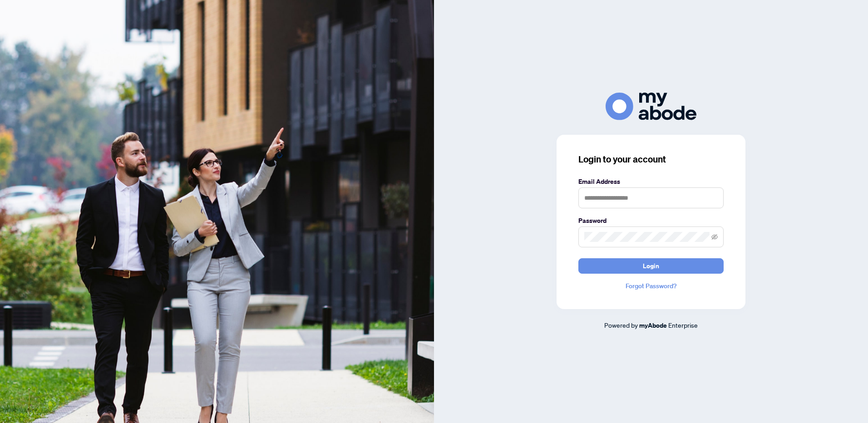 The width and height of the screenshot is (868, 423). Describe the element at coordinates (651, 182) in the screenshot. I see `label: Email Address` at that location.